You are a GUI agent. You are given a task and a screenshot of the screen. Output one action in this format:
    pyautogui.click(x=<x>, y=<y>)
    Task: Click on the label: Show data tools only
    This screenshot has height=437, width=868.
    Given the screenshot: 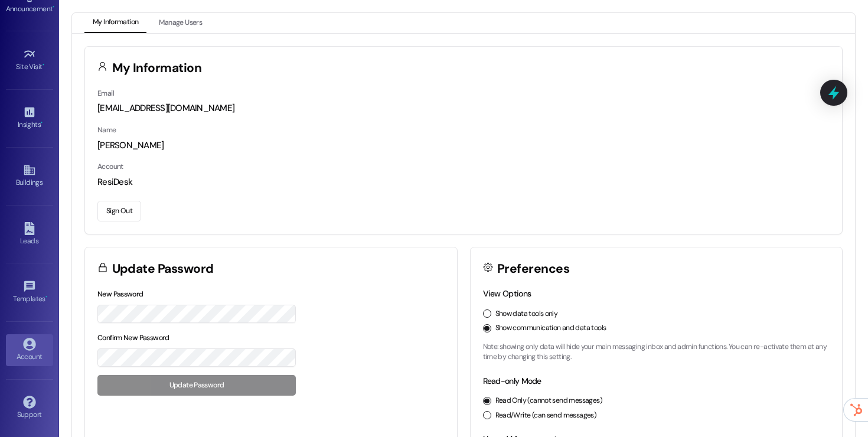 What is the action you would take?
    pyautogui.click(x=527, y=314)
    